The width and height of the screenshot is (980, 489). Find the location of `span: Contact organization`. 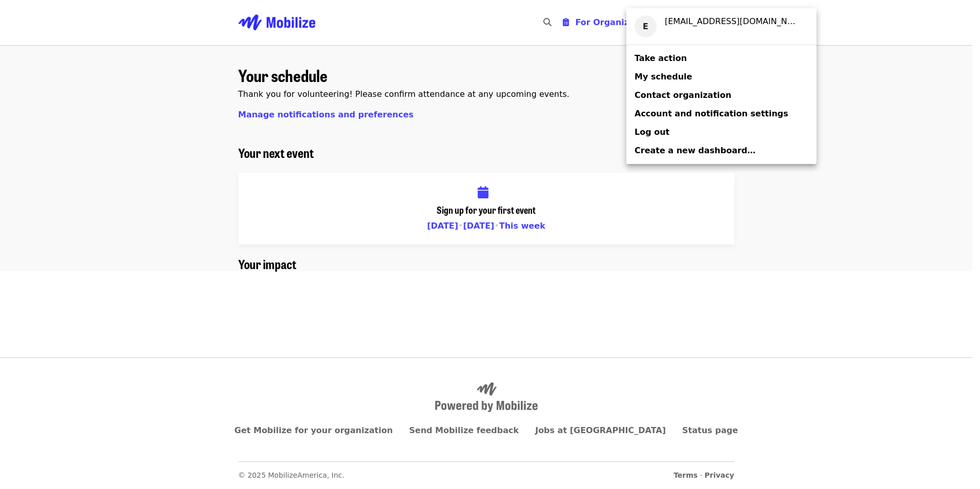

span: Contact organization is located at coordinates (683, 95).